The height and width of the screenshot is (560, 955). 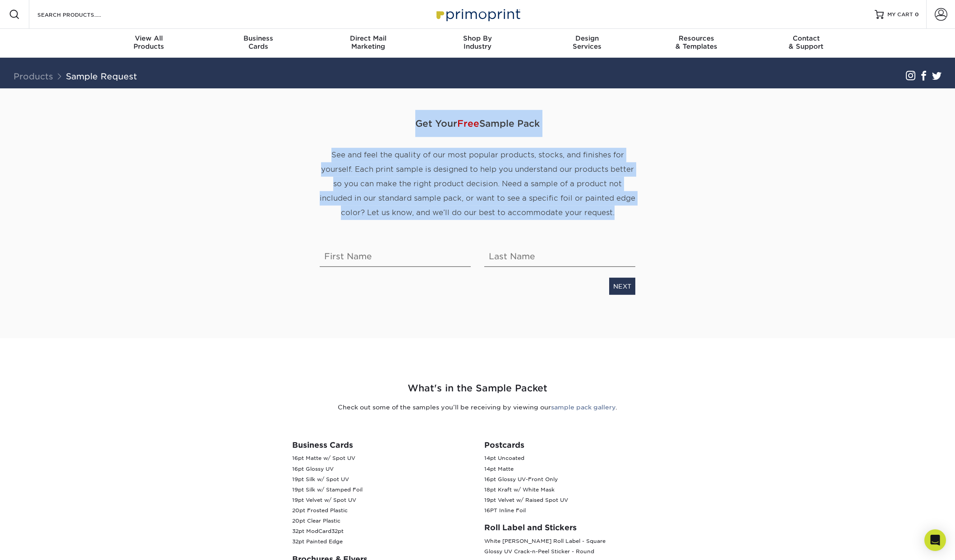 What do you see at coordinates (258, 42) in the screenshot?
I see `div: Cards` at bounding box center [258, 42].